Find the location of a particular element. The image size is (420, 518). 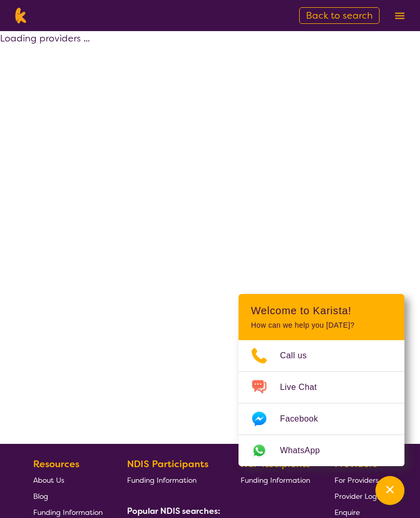

span: About Us is located at coordinates (49, 480).